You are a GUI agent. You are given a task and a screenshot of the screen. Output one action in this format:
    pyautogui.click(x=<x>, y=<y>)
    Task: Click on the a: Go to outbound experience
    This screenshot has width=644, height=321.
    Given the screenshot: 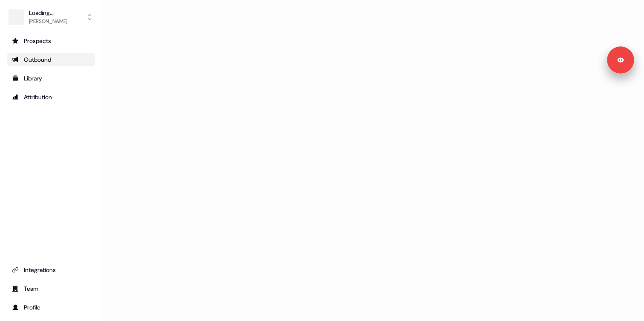 What is the action you would take?
    pyautogui.click(x=51, y=60)
    